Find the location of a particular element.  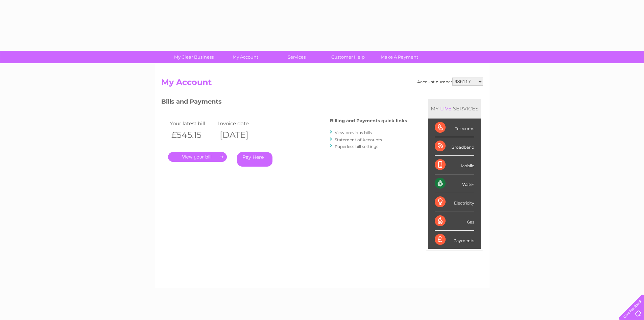

a: Statement of Accounts is located at coordinates (358, 139).